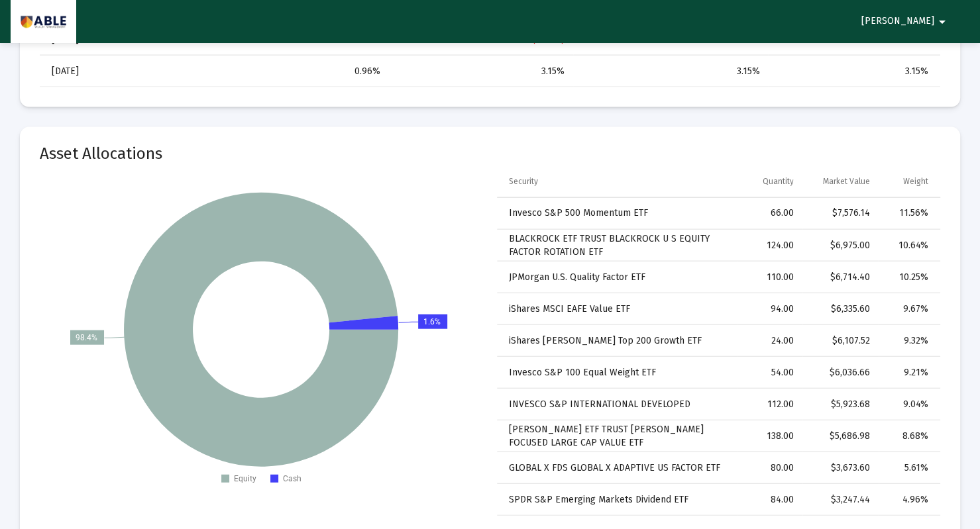 The width and height of the screenshot is (980, 529). Describe the element at coordinates (86, 338) in the screenshot. I see `text: 98.4%` at that location.